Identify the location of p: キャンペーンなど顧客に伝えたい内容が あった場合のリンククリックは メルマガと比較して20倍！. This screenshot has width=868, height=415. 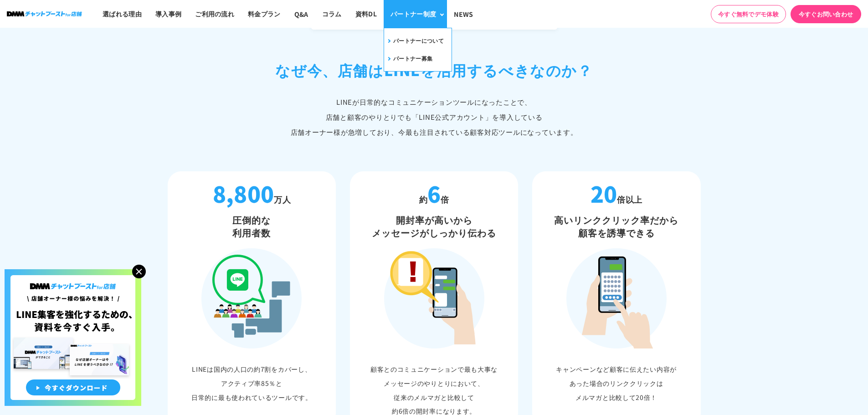
(616, 383).